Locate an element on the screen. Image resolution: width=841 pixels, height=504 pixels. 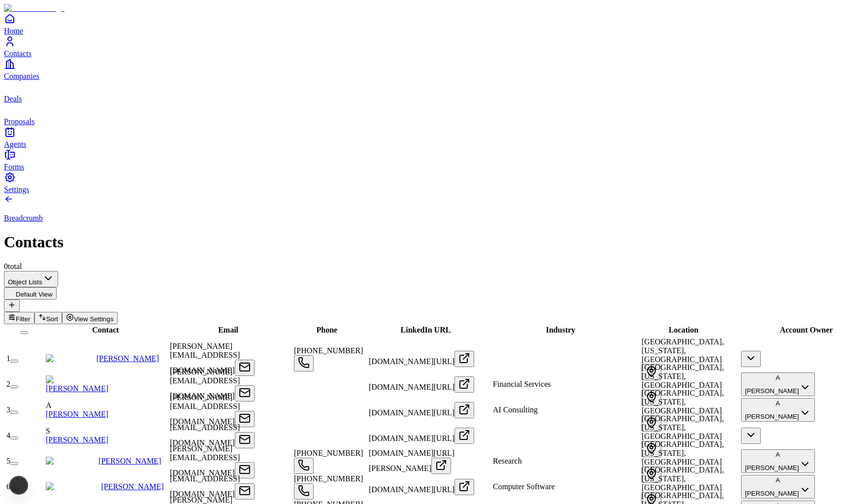
a: Home is located at coordinates (421, 24).